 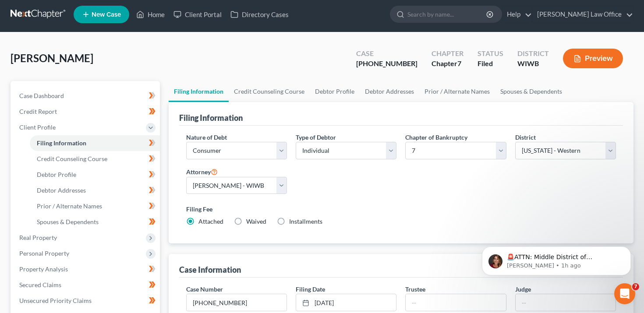 I want to click on label: Trustee, so click(x=415, y=289).